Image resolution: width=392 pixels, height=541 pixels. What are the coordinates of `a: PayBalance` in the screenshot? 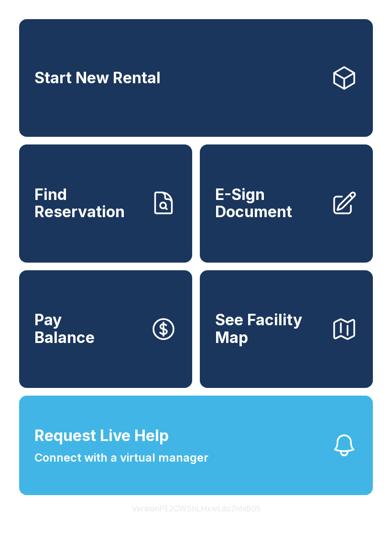 It's located at (105, 329).